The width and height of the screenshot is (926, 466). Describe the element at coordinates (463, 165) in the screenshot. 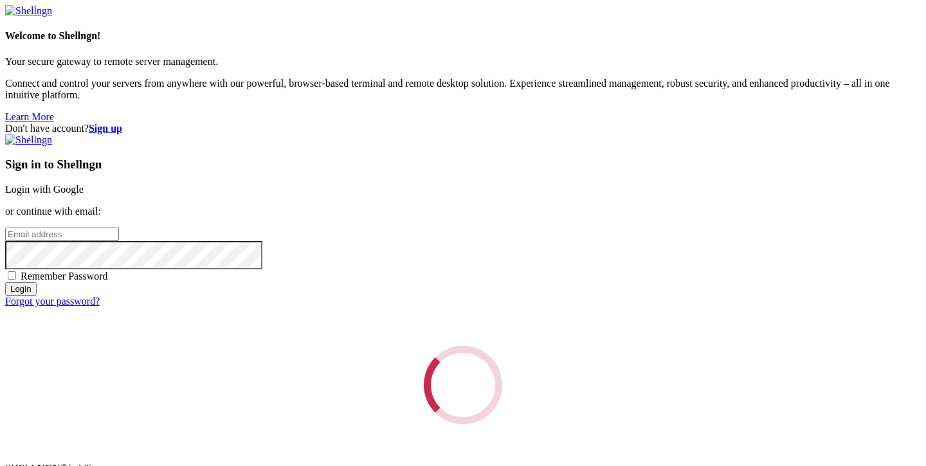

I see `h3: Sign in to Shellngn` at that location.